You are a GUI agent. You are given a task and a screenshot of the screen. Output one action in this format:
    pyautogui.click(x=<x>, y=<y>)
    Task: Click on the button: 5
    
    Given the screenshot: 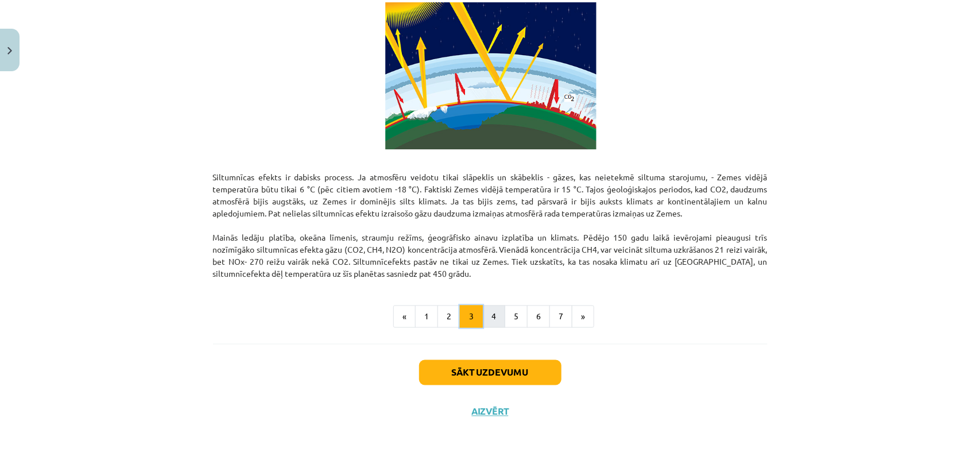 What is the action you would take?
    pyautogui.click(x=516, y=317)
    